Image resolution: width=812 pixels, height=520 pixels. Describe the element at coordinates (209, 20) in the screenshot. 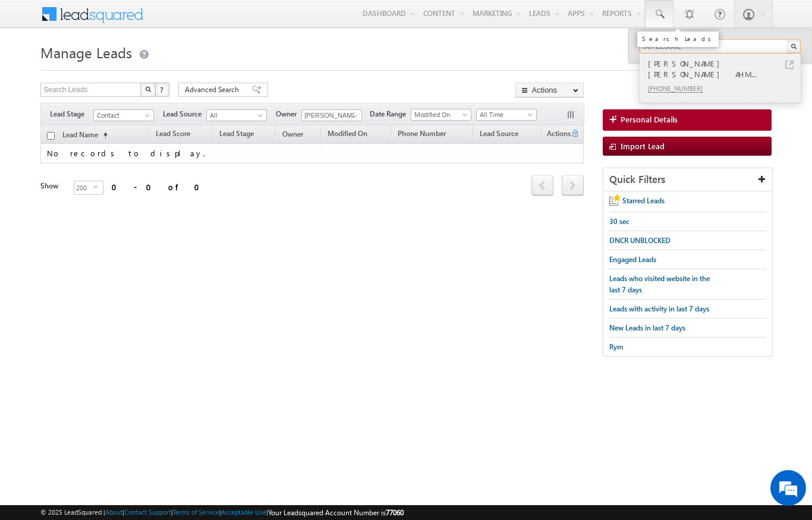

I see `div: Minimize live chat window` at that location.